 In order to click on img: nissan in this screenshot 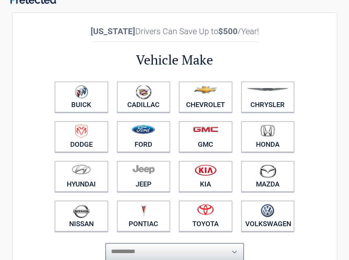, I will do `click(81, 211)`.